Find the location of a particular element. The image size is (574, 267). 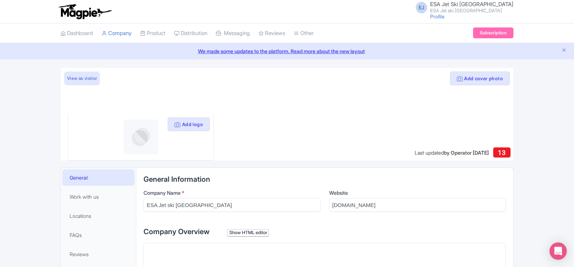

a: Company is located at coordinates (116, 33).